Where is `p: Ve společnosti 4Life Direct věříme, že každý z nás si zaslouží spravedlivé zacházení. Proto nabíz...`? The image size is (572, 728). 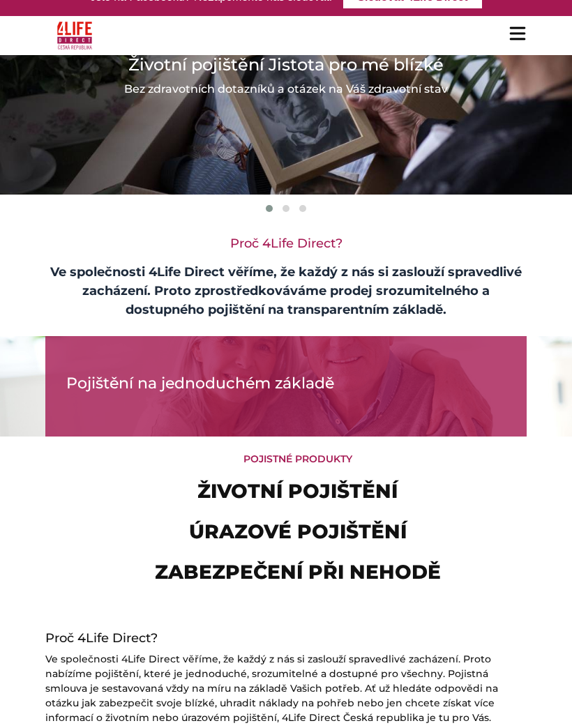
p: Ve společnosti 4Life Direct věříme, že každý z nás si zaslouží spravedlivé zacházení. Proto nabíz... is located at coordinates (286, 688).